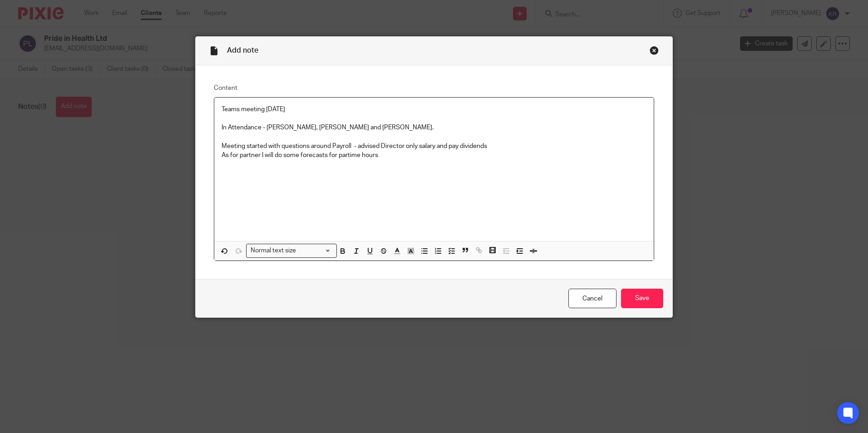 This screenshot has height=433, width=868. Describe the element at coordinates (291, 250) in the screenshot. I see `div: Search for option` at that location.